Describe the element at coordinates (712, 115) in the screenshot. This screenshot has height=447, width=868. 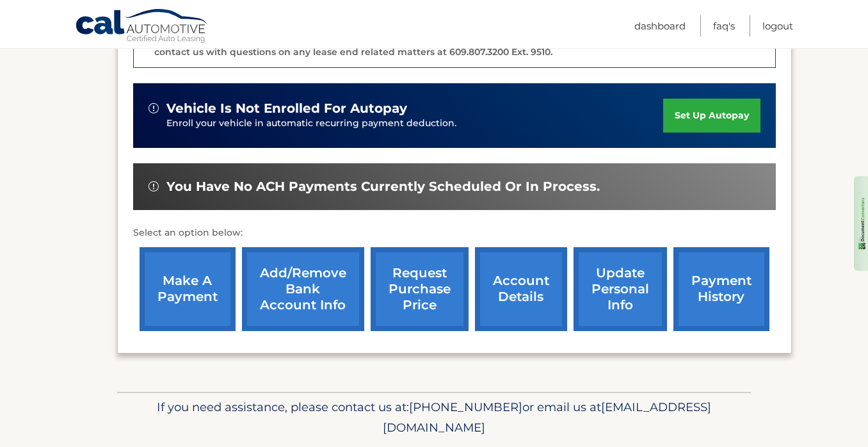
I see `a: set up autopay` at that location.